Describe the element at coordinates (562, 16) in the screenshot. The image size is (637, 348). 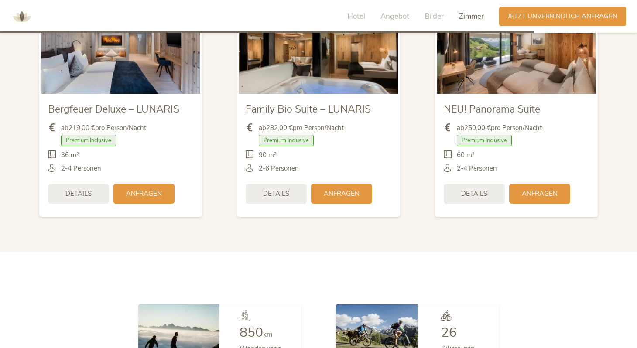
I see `span: Jetzt unverbindlich anfragen` at that location.